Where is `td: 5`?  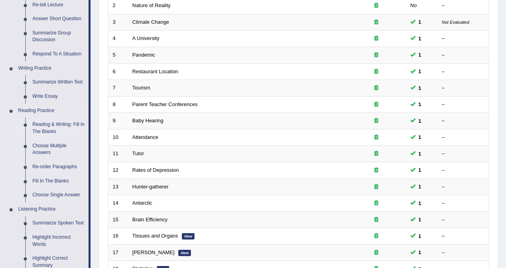
td: 5 is located at coordinates (118, 55).